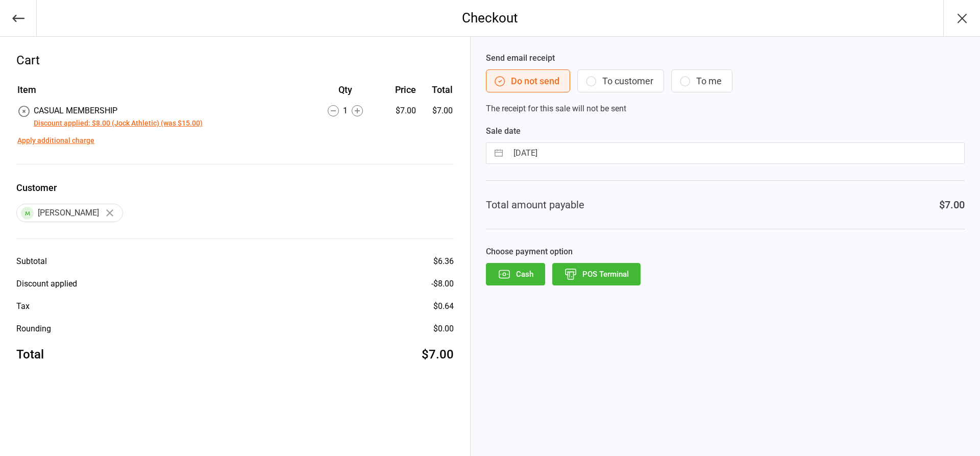 The width and height of the screenshot is (980, 456). Describe the element at coordinates (702, 81) in the screenshot. I see `button: To me` at that location.